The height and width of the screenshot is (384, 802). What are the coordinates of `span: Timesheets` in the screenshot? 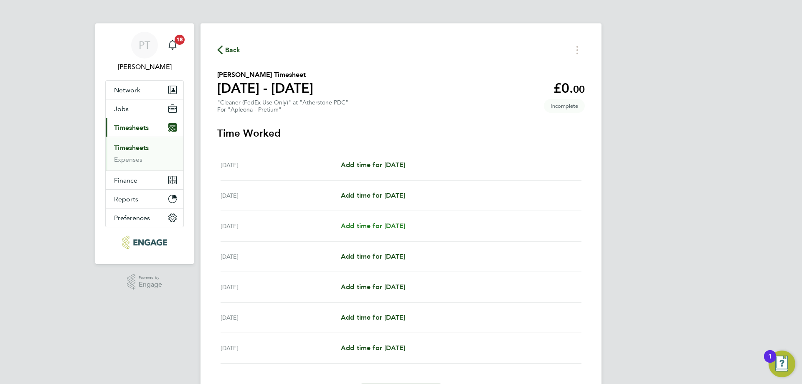 It's located at (131, 127).